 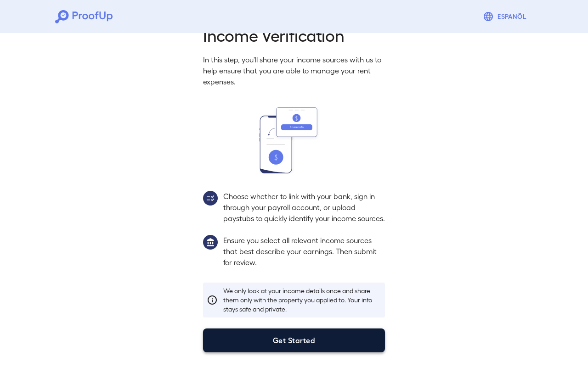 I want to click on p: Ensure you select all relevant income sources that best describe your earnings. Then submit for r..., so click(x=304, y=252).